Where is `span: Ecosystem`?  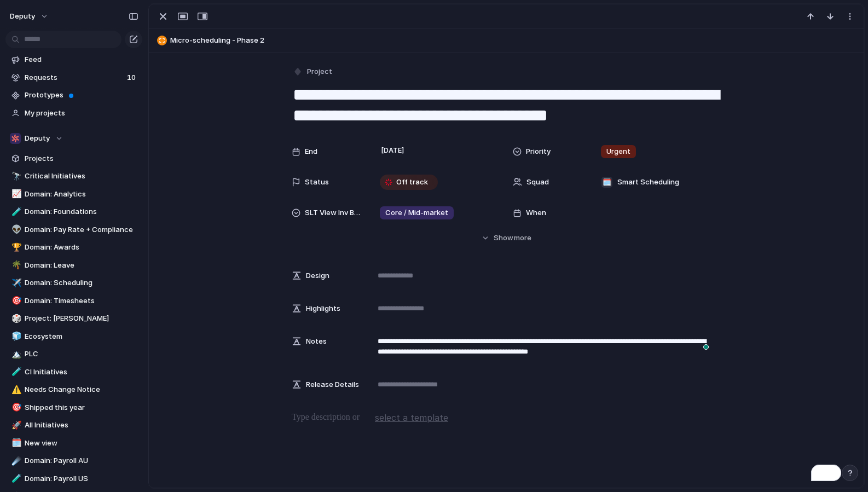
span: Ecosystem is located at coordinates (81, 336).